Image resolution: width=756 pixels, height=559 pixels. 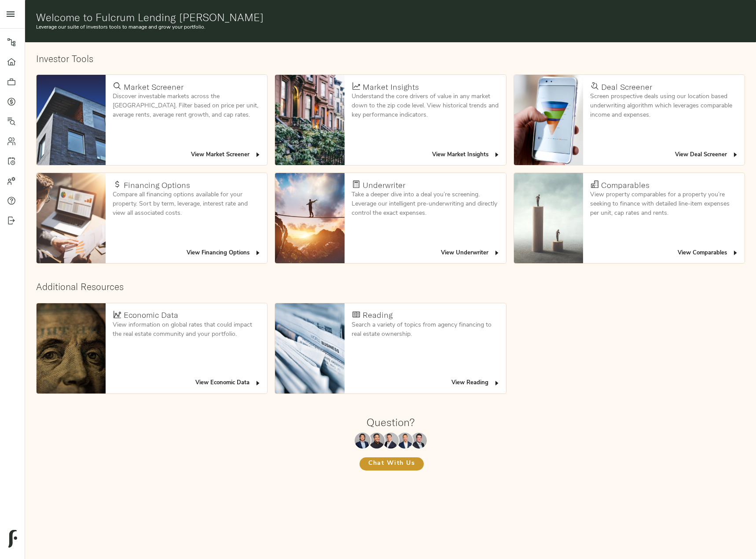 What do you see at coordinates (71, 120) in the screenshot?
I see `img: Market Screener` at bounding box center [71, 120].